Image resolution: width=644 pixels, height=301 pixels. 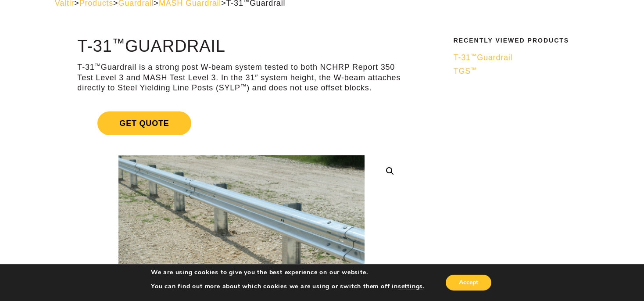 What do you see at coordinates (518, 41) in the screenshot?
I see `h2: Recently Viewed Products` at bounding box center [518, 41].